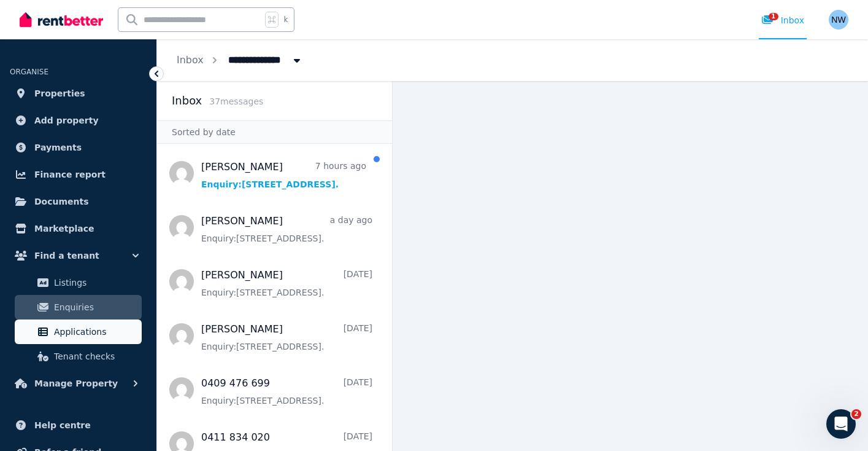 Image resolution: width=868 pixels, height=451 pixels. I want to click on span: Enquiries, so click(95, 307).